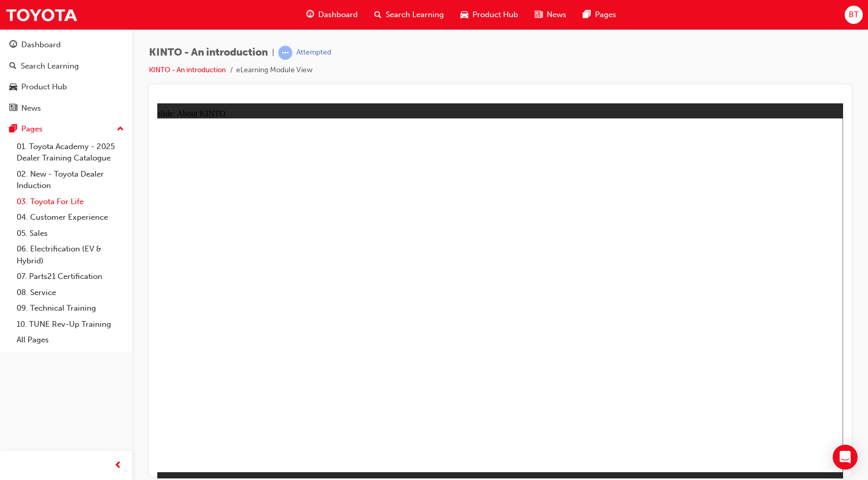 This screenshot has height=480, width=868. What do you see at coordinates (70, 324) in the screenshot?
I see `a: 10. TUNE Rev-Up Training` at bounding box center [70, 324].